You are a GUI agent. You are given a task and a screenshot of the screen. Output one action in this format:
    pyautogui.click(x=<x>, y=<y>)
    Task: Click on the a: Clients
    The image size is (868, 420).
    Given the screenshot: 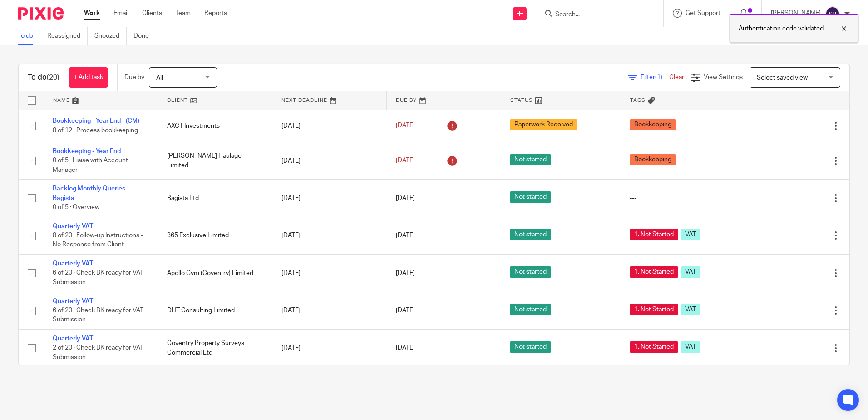 What is the action you would take?
    pyautogui.click(x=152, y=13)
    